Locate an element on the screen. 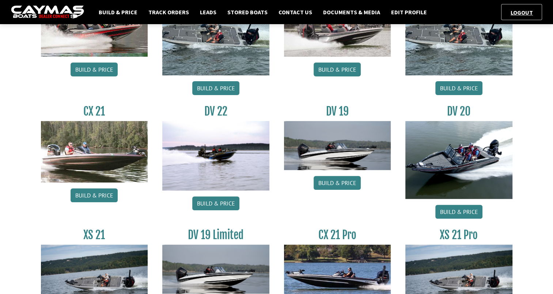 The image size is (553, 294). h3: CX 21 is located at coordinates (94, 111).